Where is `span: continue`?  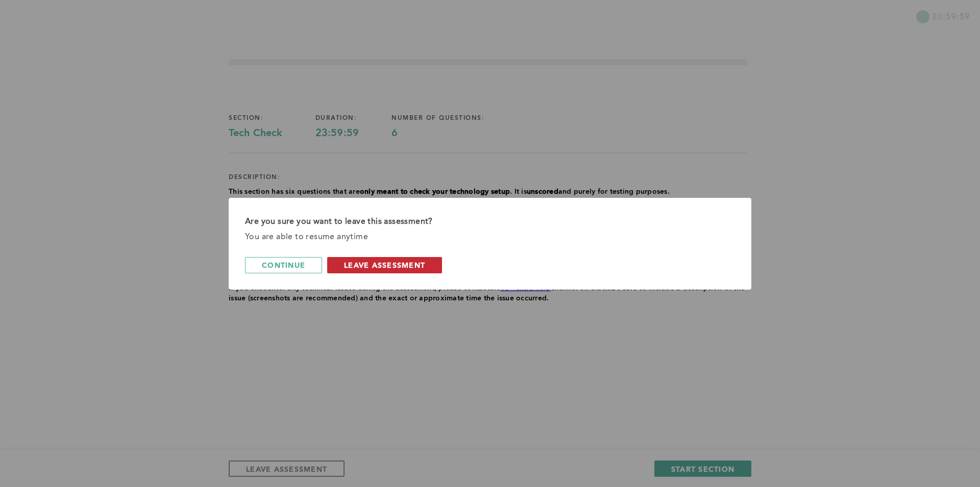
span: continue is located at coordinates (283, 264).